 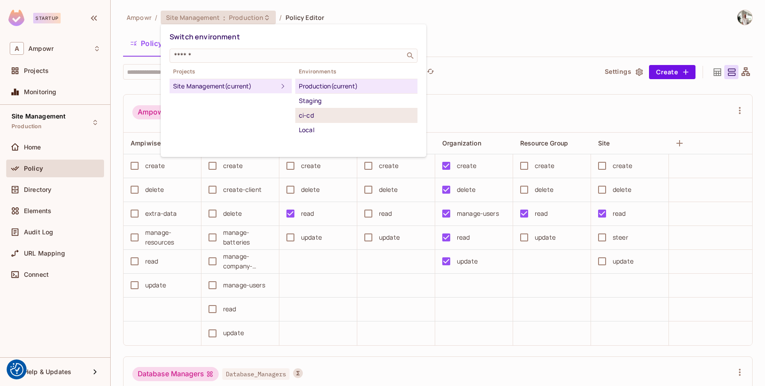 What do you see at coordinates (356, 72) in the screenshot?
I see `span: Environments` at bounding box center [356, 72].